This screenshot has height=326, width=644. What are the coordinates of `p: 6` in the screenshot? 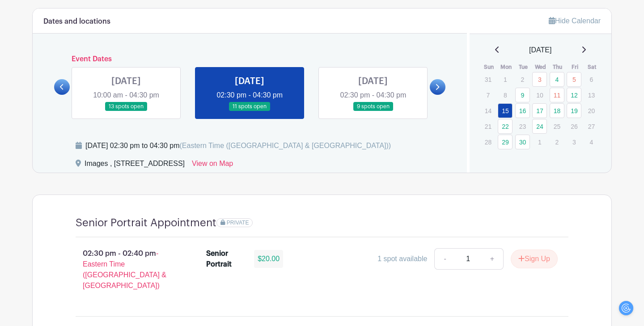 It's located at (591, 79).